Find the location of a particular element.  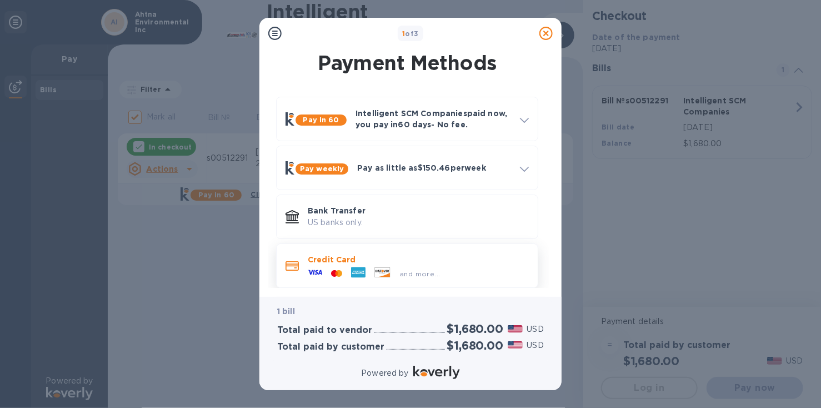

h1: Payment Methods is located at coordinates (407, 63).